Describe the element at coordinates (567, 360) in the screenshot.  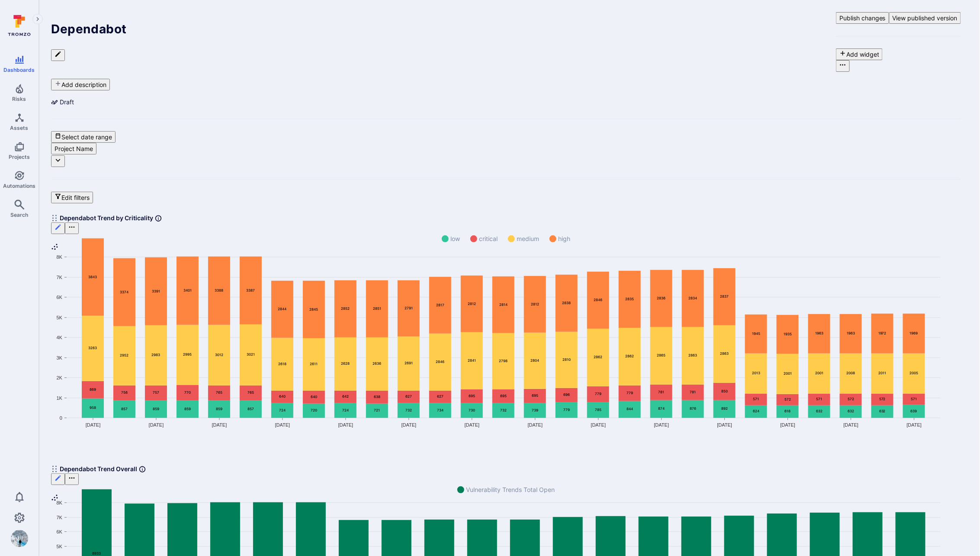
I see `text: 2810` at that location.